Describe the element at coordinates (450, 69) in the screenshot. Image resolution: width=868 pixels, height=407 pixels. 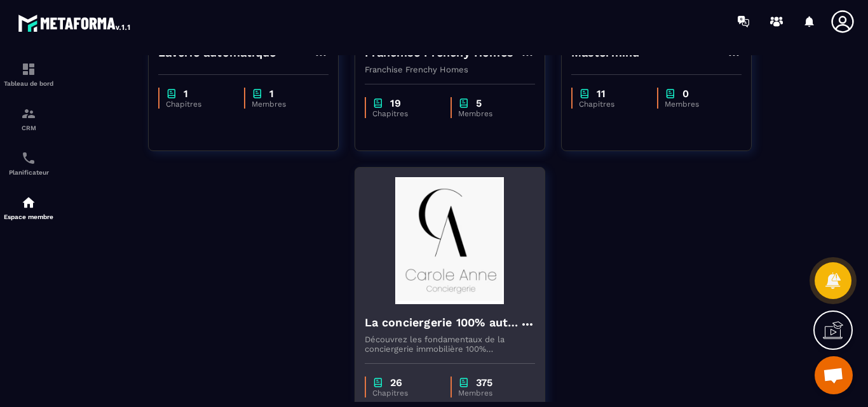
I see `p: Franchise Frenchy Homes` at that location.